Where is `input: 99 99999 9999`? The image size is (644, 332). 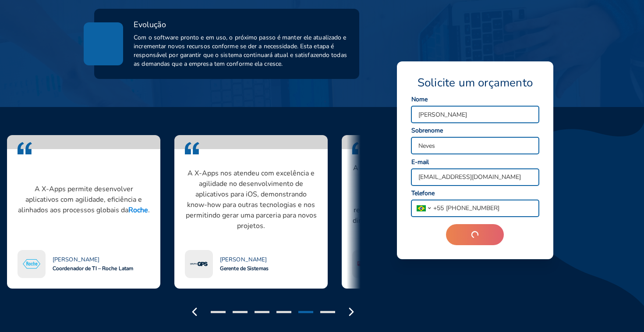
input: 99 99999 9999 is located at coordinates (491, 208).